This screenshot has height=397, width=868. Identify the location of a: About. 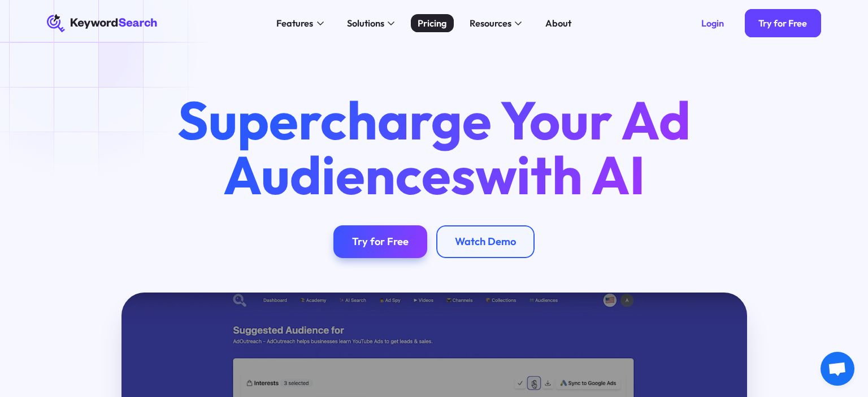
(558, 23).